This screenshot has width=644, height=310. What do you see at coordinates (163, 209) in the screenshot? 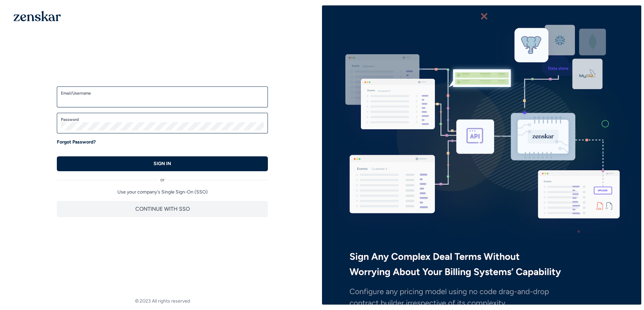
I see `button: CONTINUE WITH SSO` at bounding box center [163, 209].